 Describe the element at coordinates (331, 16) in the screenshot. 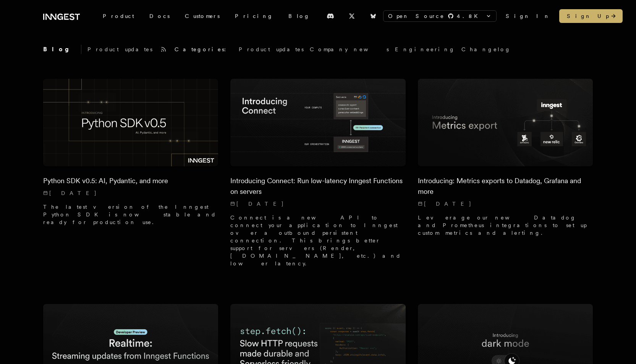

I see `a: Discord` at that location.